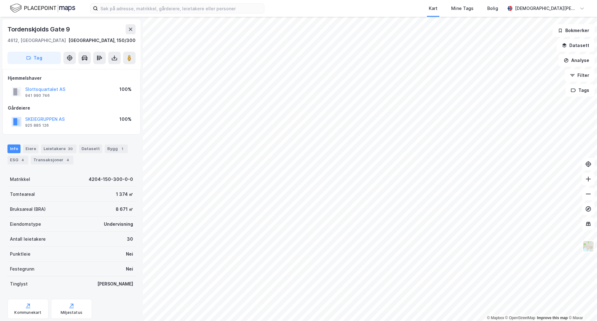 This screenshot has height=321, width=597. I want to click on button: Filter, so click(580, 75).